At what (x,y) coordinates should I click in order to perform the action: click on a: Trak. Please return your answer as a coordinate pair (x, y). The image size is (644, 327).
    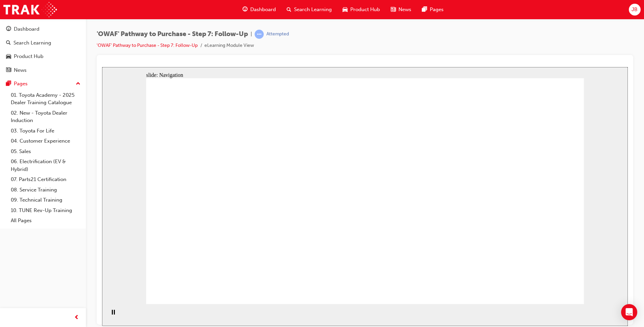
    Looking at the image, I should click on (30, 10).